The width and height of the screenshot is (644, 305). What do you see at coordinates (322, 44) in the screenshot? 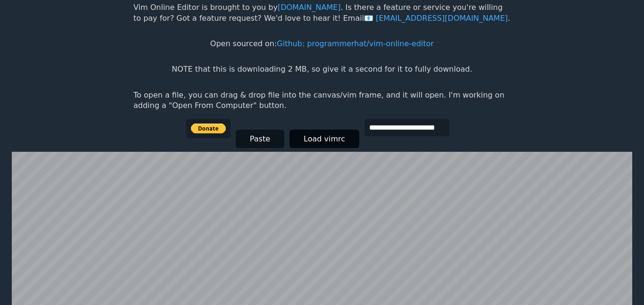
I see `p: Open sourced on:` at bounding box center [322, 44].